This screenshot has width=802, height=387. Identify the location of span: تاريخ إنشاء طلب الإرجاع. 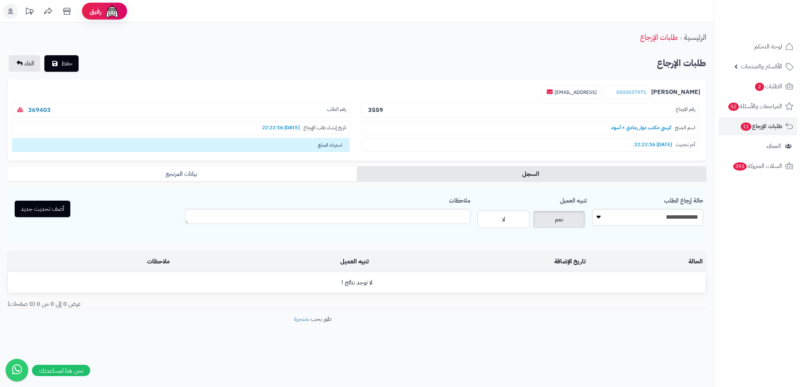
(325, 128).